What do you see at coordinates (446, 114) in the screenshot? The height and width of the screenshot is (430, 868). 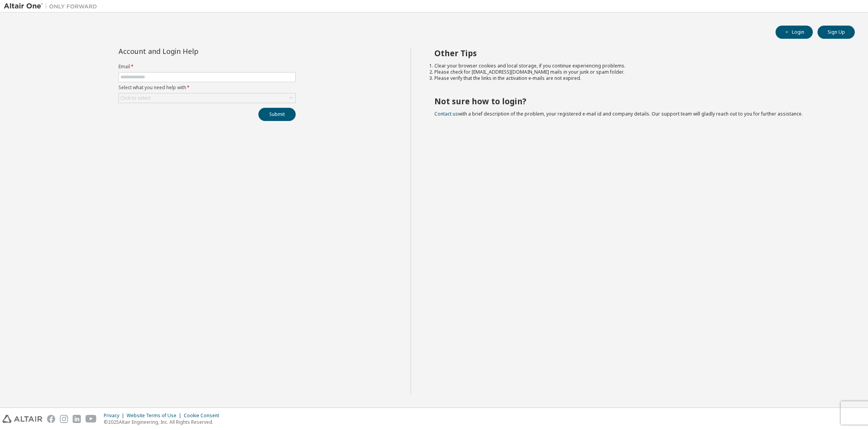 I see `a: Contact us` at bounding box center [446, 114].